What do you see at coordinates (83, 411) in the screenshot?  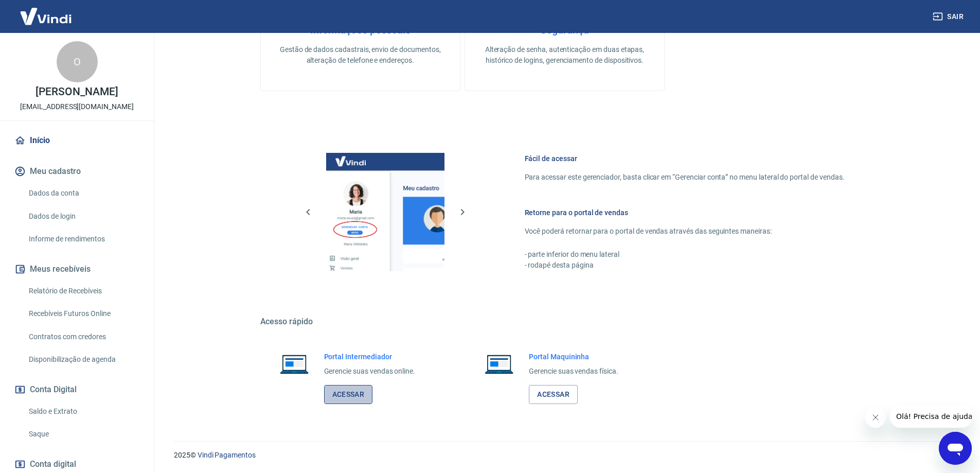 I see `a: Saldo e Extrato` at bounding box center [83, 411].